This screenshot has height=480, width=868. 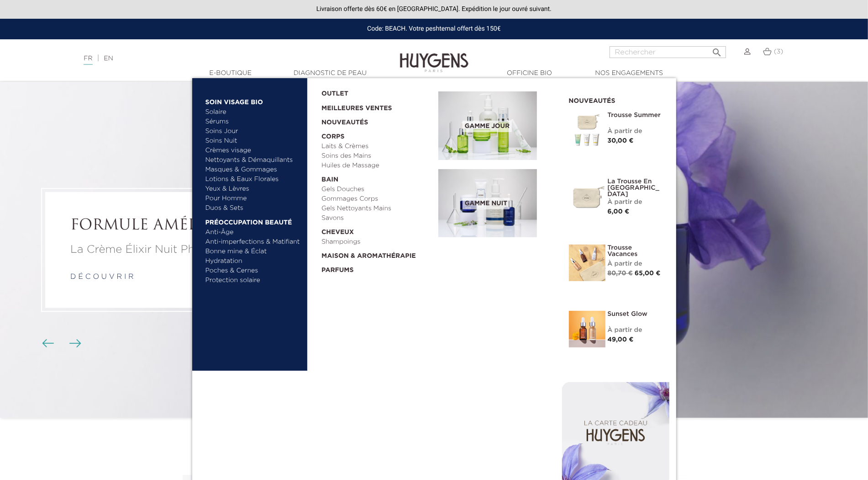 What do you see at coordinates (434, 460) in the screenshot?
I see `h2: Meilleures ventes` at bounding box center [434, 460].